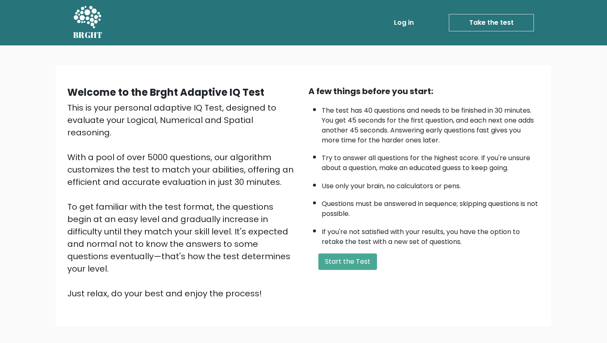  Describe the element at coordinates (348, 262) in the screenshot. I see `button: Start the Test` at that location.